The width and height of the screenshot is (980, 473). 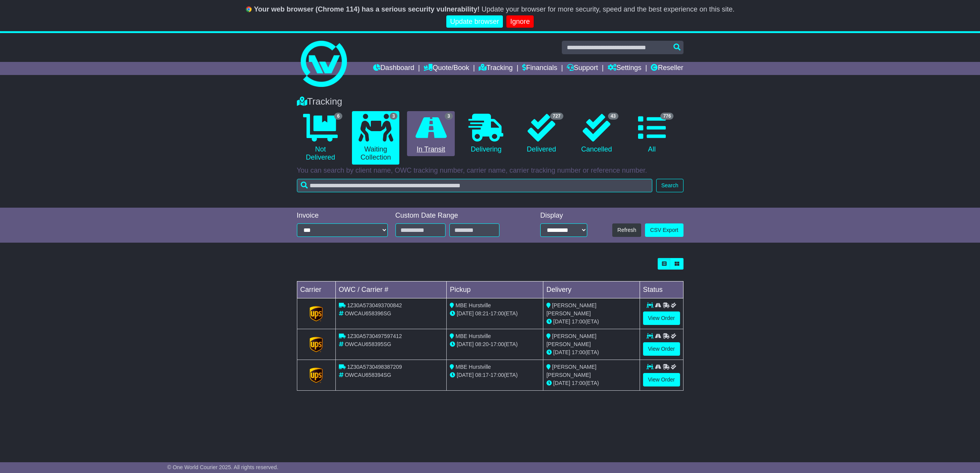 What do you see at coordinates (613, 116) in the screenshot?
I see `span: 43` at bounding box center [613, 116].